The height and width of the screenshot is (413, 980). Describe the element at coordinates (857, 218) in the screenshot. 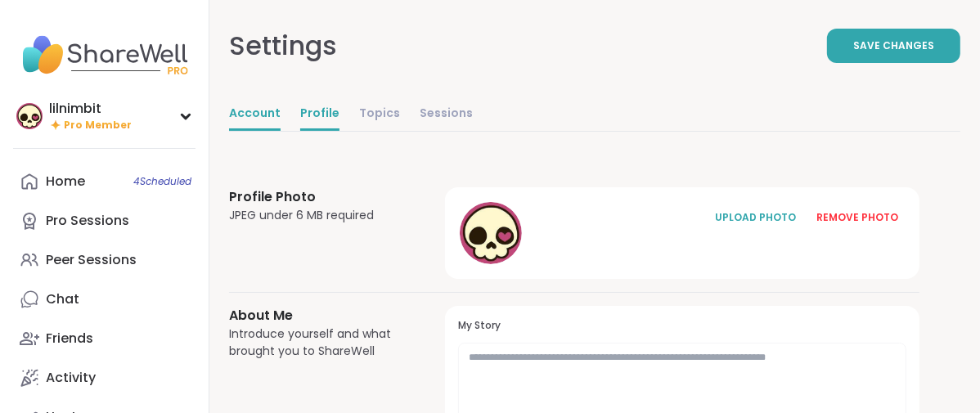

I see `button: REMOVE PHOTO` at that location.